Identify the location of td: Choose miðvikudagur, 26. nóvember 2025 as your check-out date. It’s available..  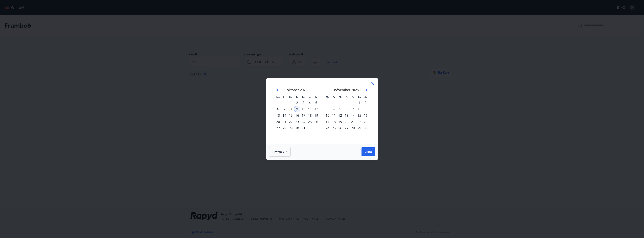
(340, 128).